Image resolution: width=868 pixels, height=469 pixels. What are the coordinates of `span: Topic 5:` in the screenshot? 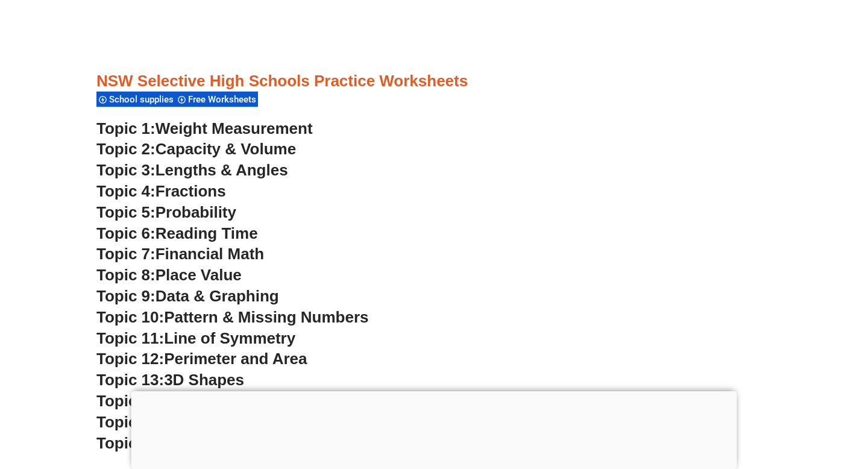 It's located at (126, 212).